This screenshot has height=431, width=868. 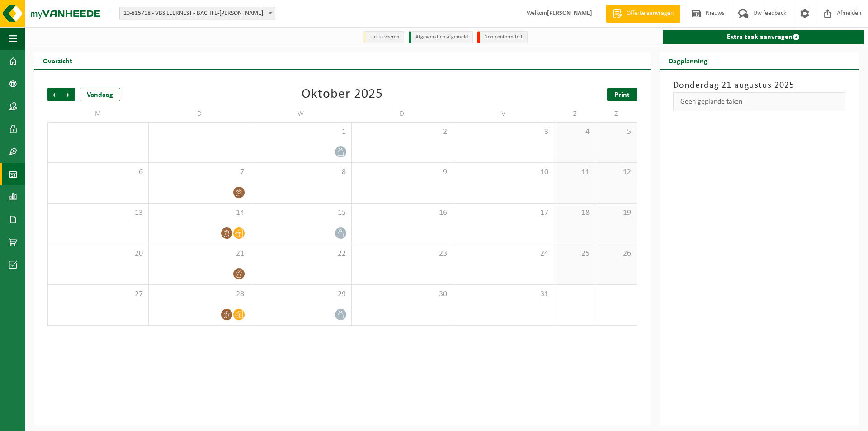 What do you see at coordinates (402, 132) in the screenshot?
I see `span: 2` at bounding box center [402, 132].